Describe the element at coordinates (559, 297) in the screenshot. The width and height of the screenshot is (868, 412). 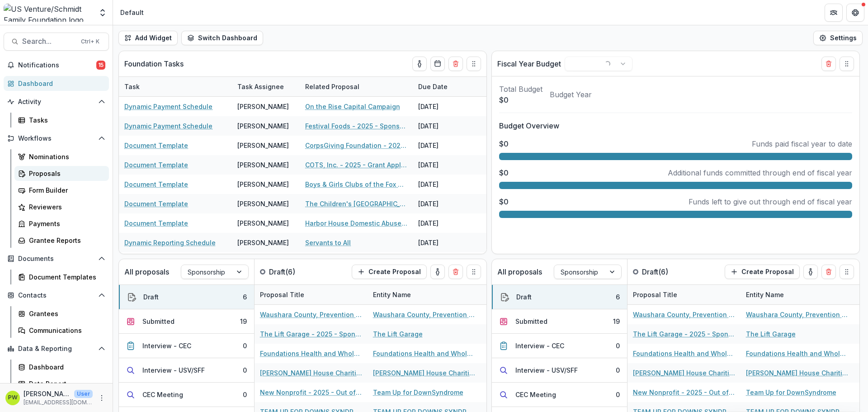
I see `button: Draft6` at that location.